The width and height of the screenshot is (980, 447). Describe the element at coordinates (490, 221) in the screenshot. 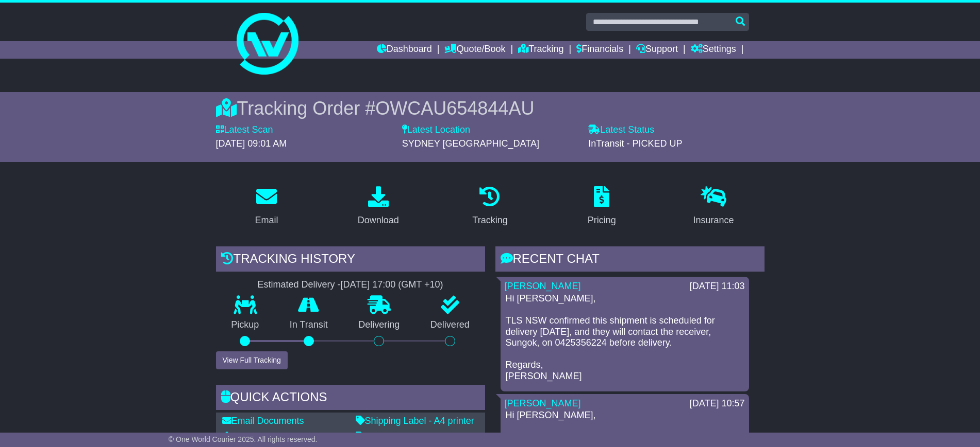

I see `div: Tracking` at that location.